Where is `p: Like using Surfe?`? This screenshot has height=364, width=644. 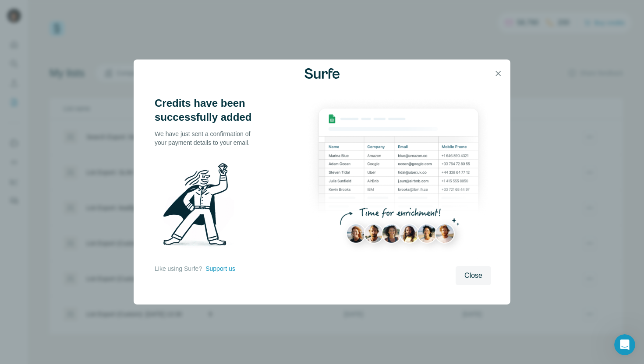 p: Like using Surfe? is located at coordinates (178, 269).